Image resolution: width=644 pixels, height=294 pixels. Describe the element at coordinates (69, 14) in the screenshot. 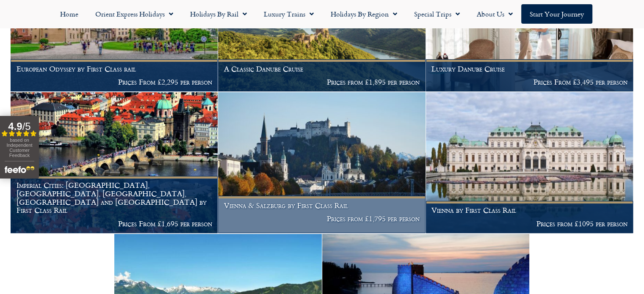

I see `a: Home` at that location.